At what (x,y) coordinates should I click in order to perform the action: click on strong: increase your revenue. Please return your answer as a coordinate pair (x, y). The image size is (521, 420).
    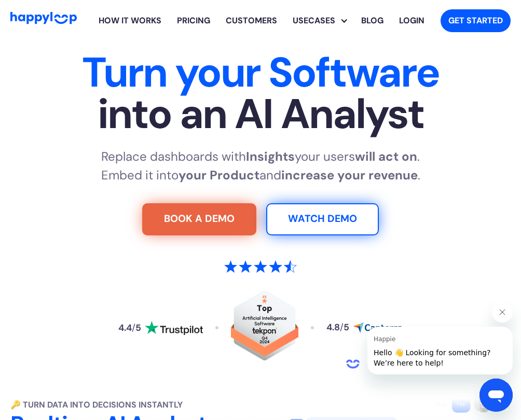
    Looking at the image, I should click on (349, 174).